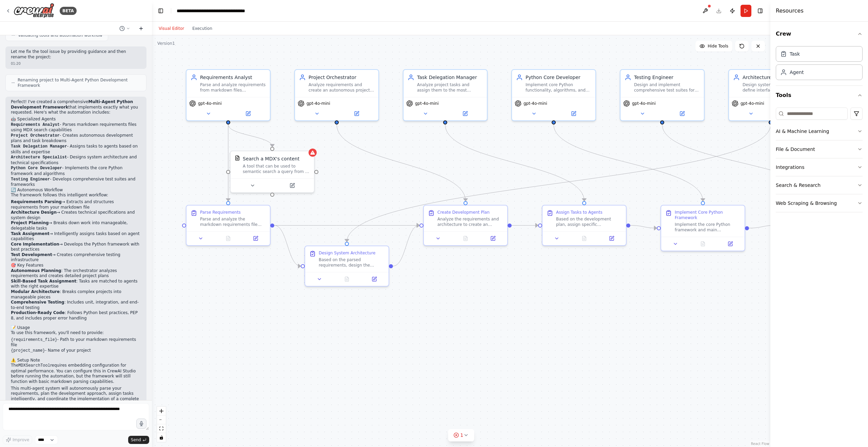 The image size is (868, 447). What do you see at coordinates (342, 78) in the screenshot?
I see `div: Project Orchestrator` at bounding box center [342, 78].